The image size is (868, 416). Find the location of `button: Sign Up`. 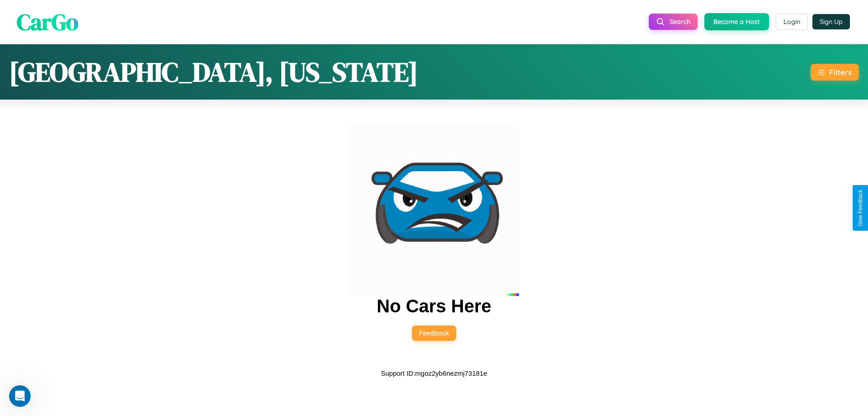

button: Sign Up is located at coordinates (831, 22).